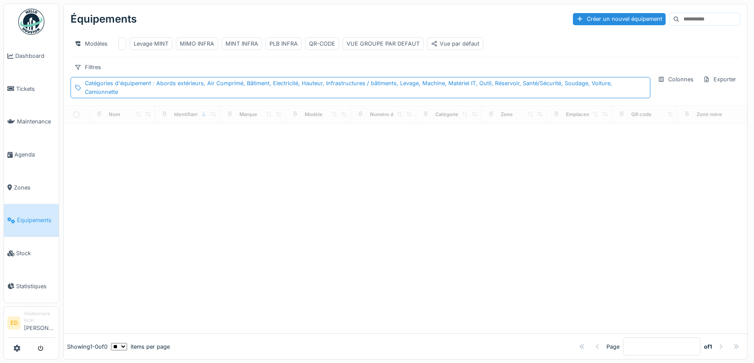 The width and height of the screenshot is (754, 363). Describe the element at coordinates (708, 347) in the screenshot. I see `strong: of 1` at that location.